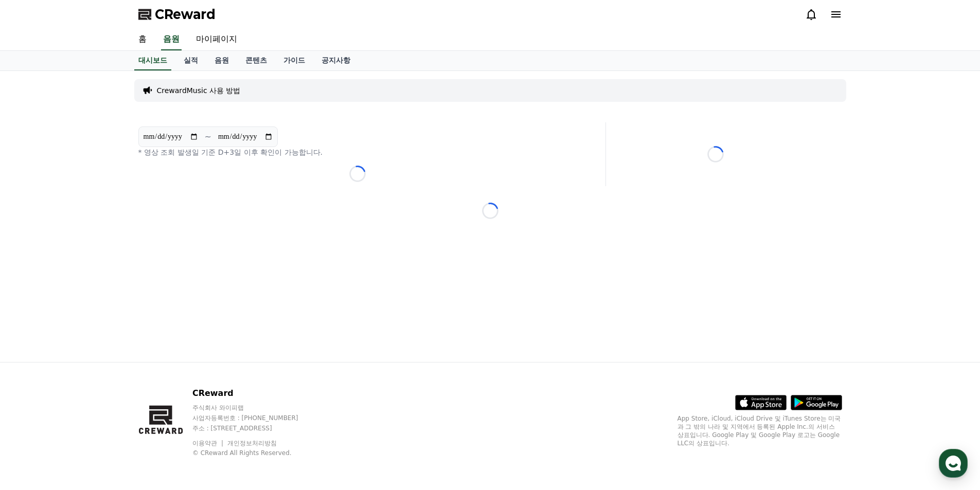 The width and height of the screenshot is (980, 490). I want to click on a: 공지사항, so click(336, 60).